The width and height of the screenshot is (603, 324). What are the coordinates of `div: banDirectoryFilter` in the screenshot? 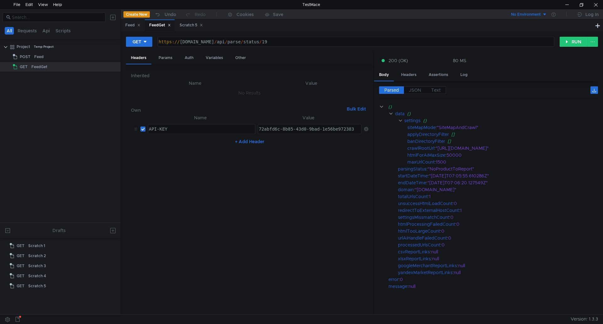 It's located at (426, 141).